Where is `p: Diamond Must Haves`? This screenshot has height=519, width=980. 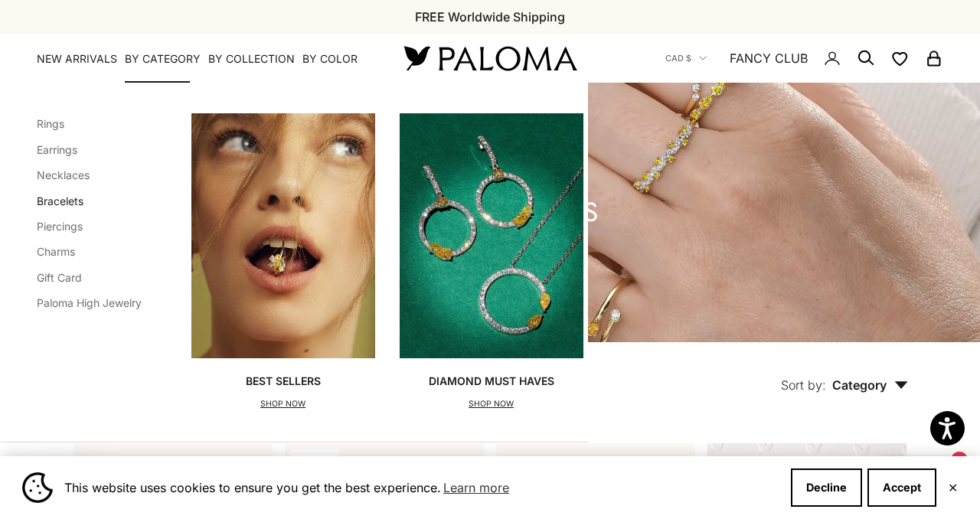
p: Diamond Must Haves is located at coordinates (491, 381).